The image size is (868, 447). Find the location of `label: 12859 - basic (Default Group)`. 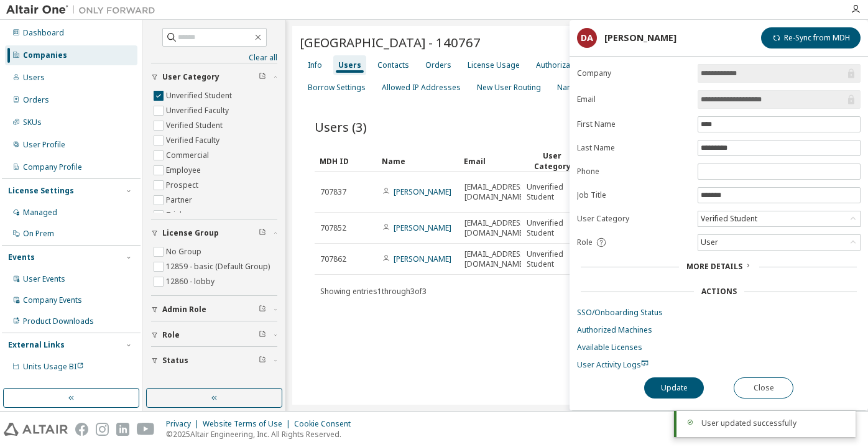

label: 12859 - basic (Default Group) is located at coordinates (219, 267).